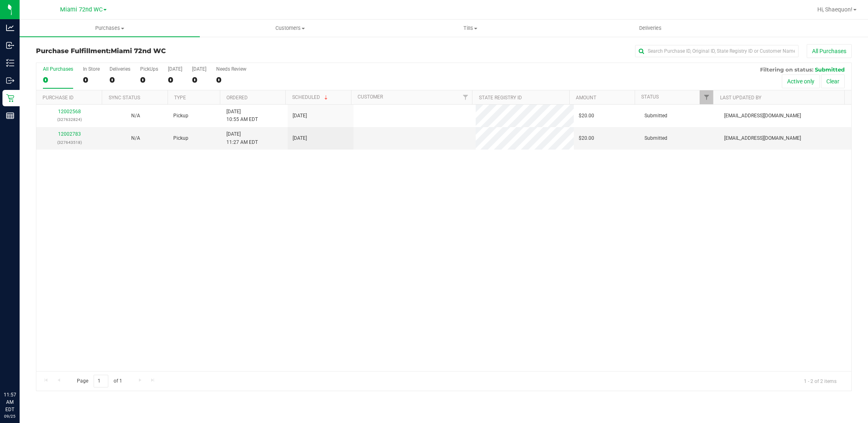  Describe the element at coordinates (120, 69) in the screenshot. I see `div: Deliveries` at that location.